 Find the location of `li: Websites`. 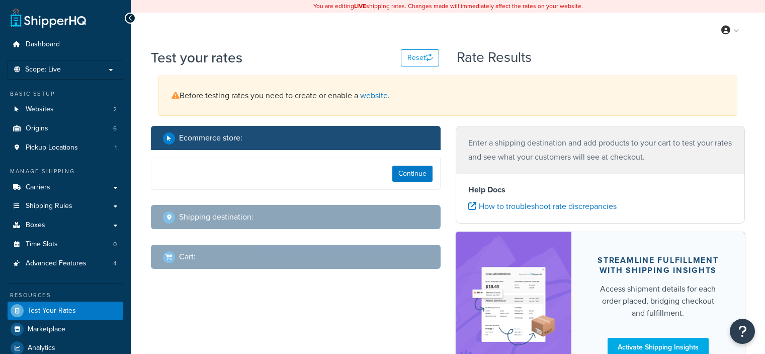

li: Websites is located at coordinates (65, 109).